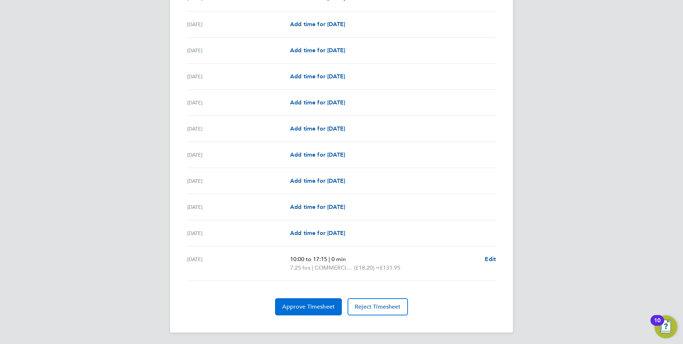 The image size is (683, 344). Describe the element at coordinates (390, 267) in the screenshot. I see `span: £131.95` at that location.